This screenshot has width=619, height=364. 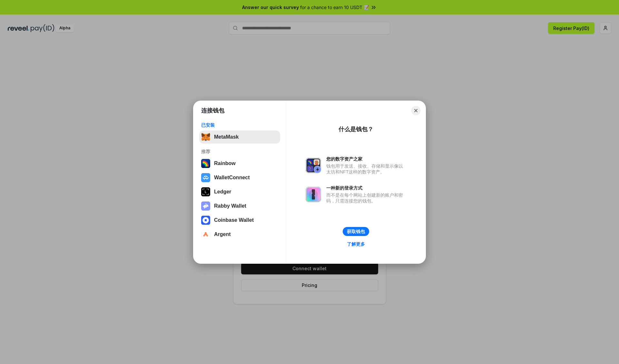 I want to click on div: Rabby Wallet, so click(x=230, y=206).